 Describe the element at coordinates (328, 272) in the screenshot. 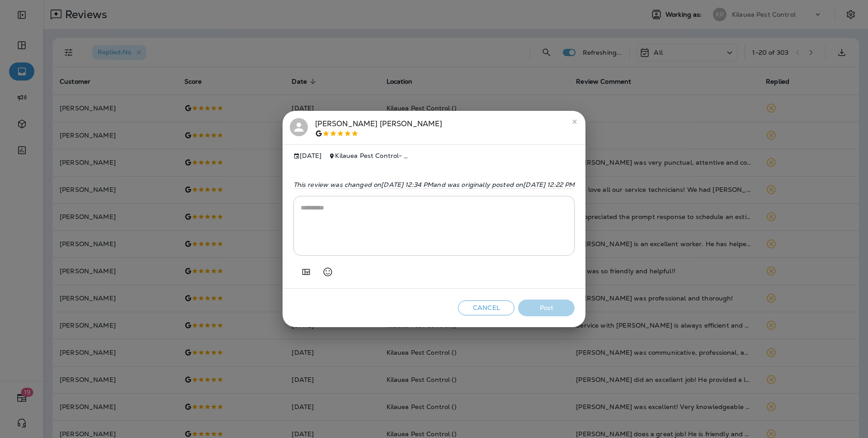

I see `button: Select an emoji` at that location.